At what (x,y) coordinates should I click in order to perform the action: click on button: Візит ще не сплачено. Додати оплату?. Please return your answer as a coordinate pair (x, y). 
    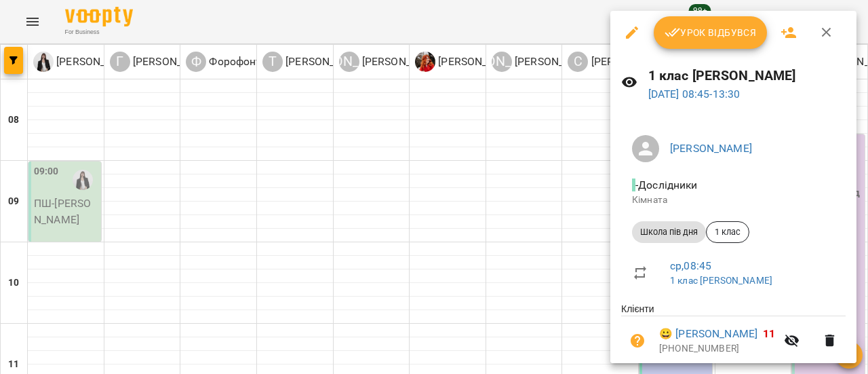
    Looking at the image, I should click on (638, 340).